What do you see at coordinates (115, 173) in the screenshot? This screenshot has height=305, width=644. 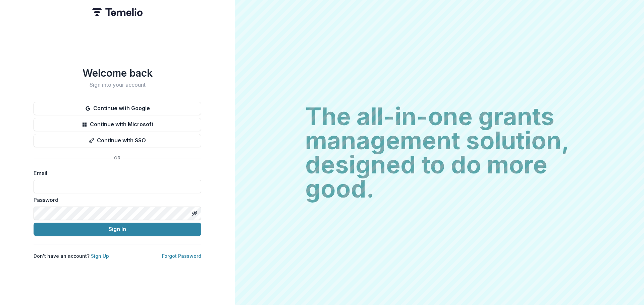 I see `label: Email` at bounding box center [115, 173].